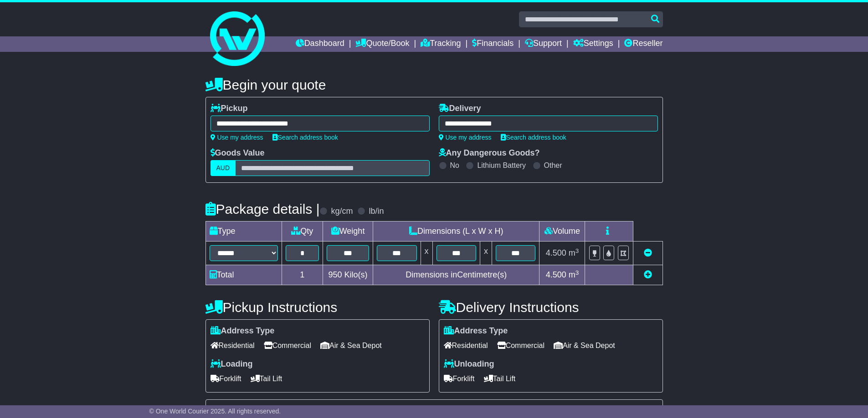  I want to click on label: Unloading, so click(469, 364).